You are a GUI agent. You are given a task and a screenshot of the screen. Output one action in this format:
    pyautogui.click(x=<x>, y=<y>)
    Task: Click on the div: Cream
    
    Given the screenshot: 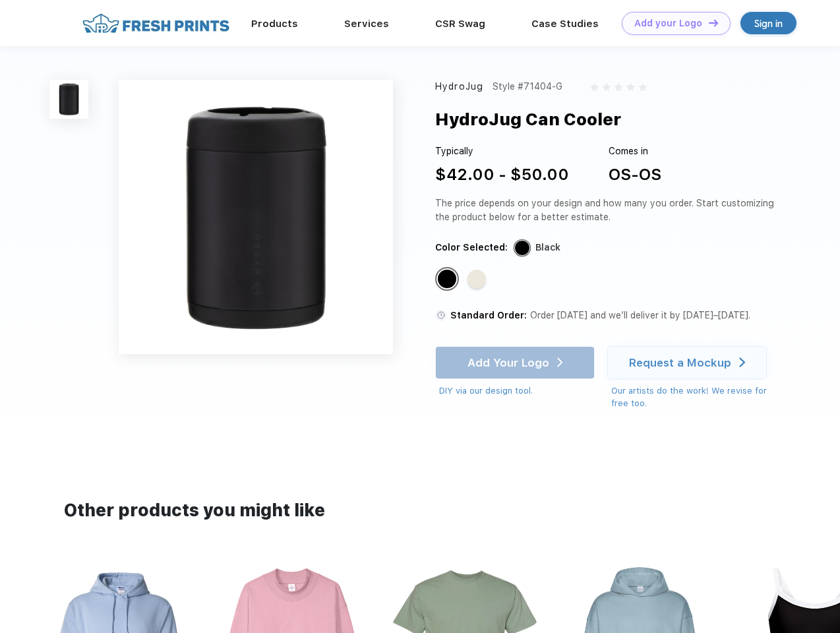 What is the action you would take?
    pyautogui.click(x=477, y=279)
    